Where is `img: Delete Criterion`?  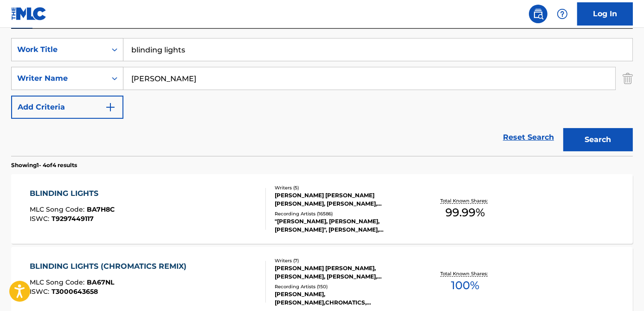
img: Delete Criterion is located at coordinates (628, 79).